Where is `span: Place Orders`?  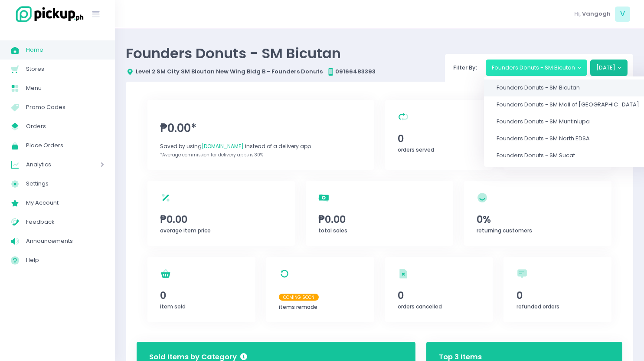
span: Place Orders is located at coordinates (65, 145).